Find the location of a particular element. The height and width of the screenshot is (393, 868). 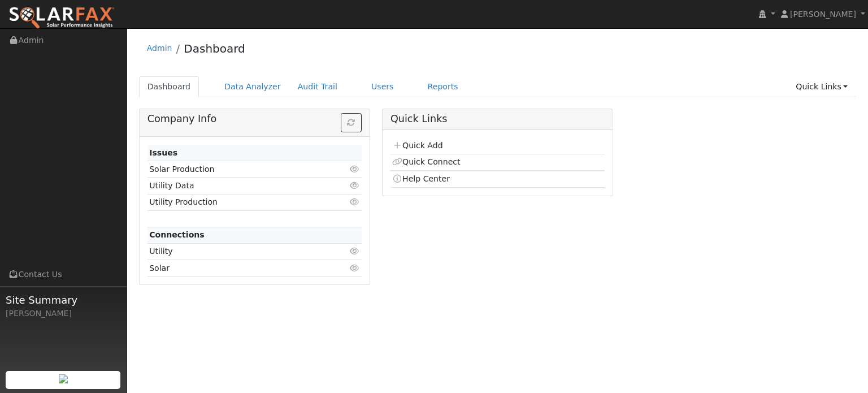

td: Utility is located at coordinates (237, 251).